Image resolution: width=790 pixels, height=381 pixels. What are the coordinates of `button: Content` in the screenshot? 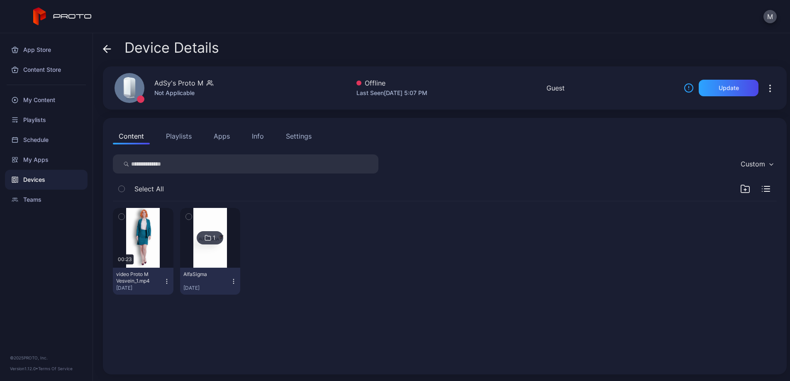 It's located at (131, 136).